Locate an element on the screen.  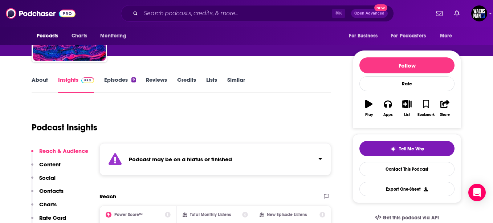
span: Tell Me Why is located at coordinates (412, 149).